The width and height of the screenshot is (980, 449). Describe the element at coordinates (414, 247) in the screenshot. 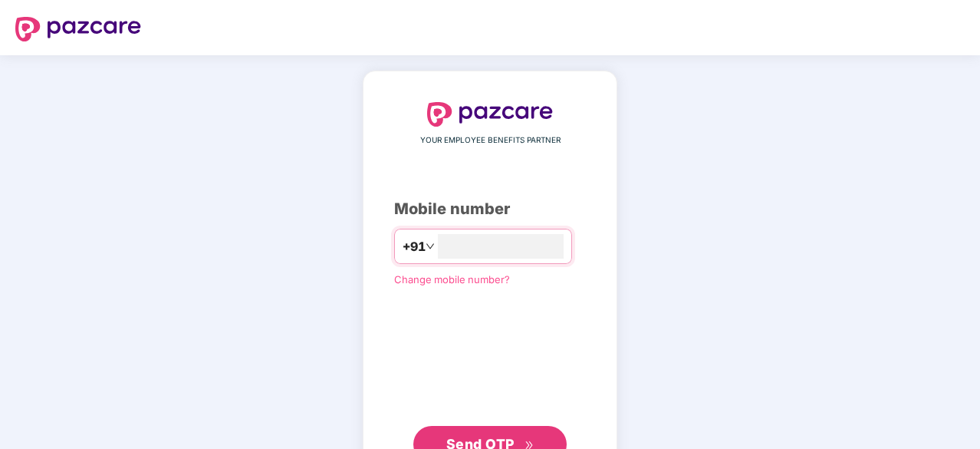

I see `span: +91` at that location.